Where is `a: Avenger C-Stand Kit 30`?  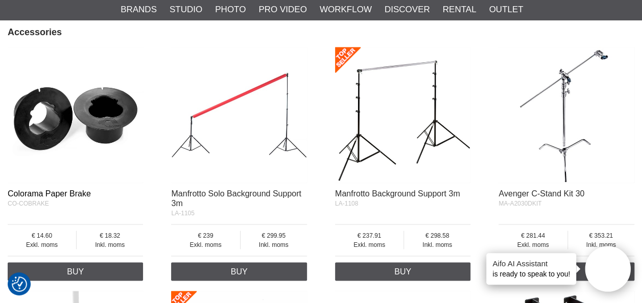 a: Avenger C-Stand Kit 30 is located at coordinates (541, 193).